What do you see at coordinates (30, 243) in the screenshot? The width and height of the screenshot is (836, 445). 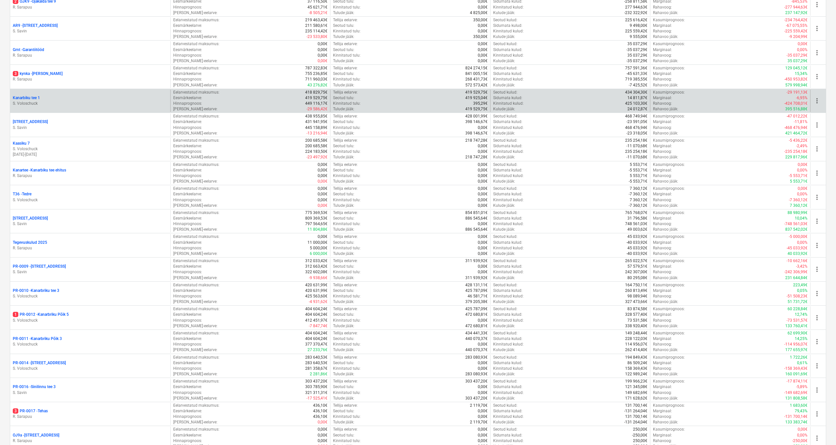 I see `p: Tegevuskulud 2025` at bounding box center [30, 243].